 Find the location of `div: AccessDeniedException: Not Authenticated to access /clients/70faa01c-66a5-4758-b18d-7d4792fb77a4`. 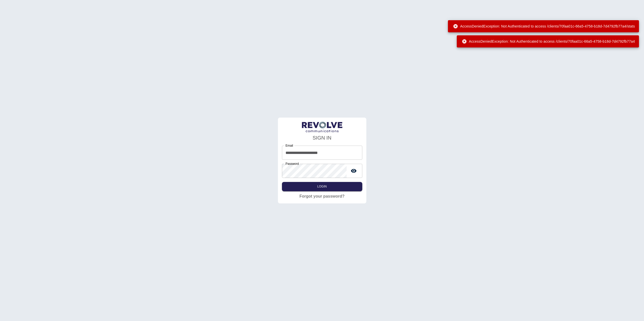

div: AccessDeniedException: Not Authenticated to access /clients/70faa01c-66a5-4758-b18d-7d4792fb77a4 is located at coordinates (548, 42).